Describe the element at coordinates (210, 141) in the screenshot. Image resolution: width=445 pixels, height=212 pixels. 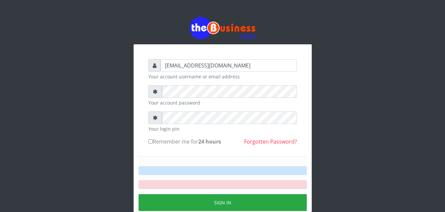
I see `b: 24 hours` at that location.